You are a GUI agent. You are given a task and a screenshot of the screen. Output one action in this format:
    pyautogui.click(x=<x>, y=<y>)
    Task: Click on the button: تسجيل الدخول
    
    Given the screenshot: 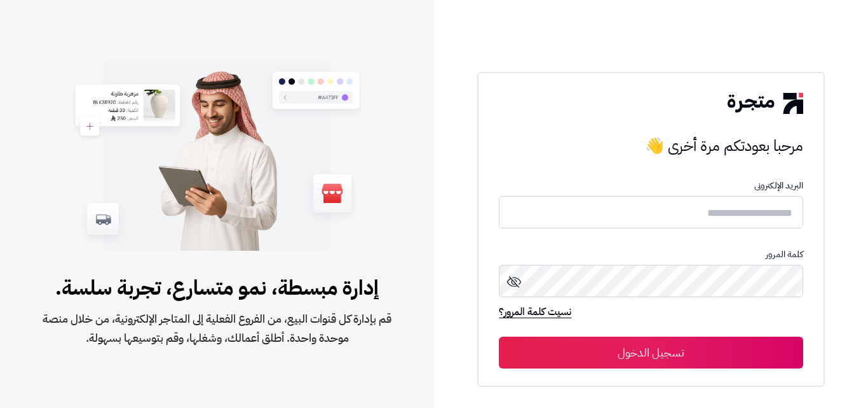 What is the action you would take?
    pyautogui.click(x=651, y=353)
    